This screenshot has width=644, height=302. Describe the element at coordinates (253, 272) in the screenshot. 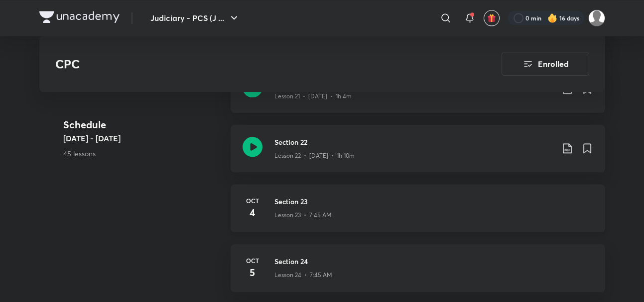

I see `h4: 5` at that location.